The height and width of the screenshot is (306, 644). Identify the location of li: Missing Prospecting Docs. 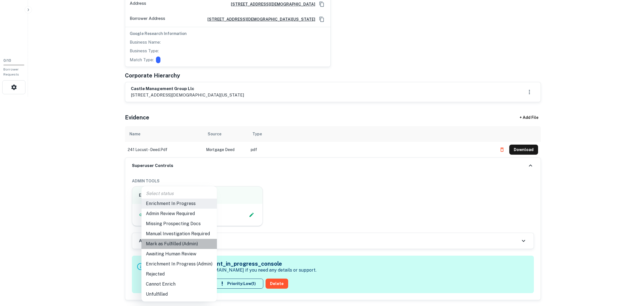
(179, 224).